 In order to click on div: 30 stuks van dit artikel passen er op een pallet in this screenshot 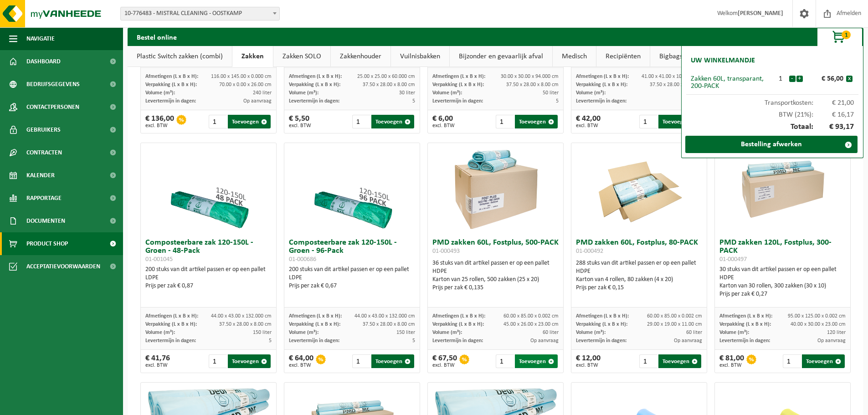, I will do `click(783, 282)`.